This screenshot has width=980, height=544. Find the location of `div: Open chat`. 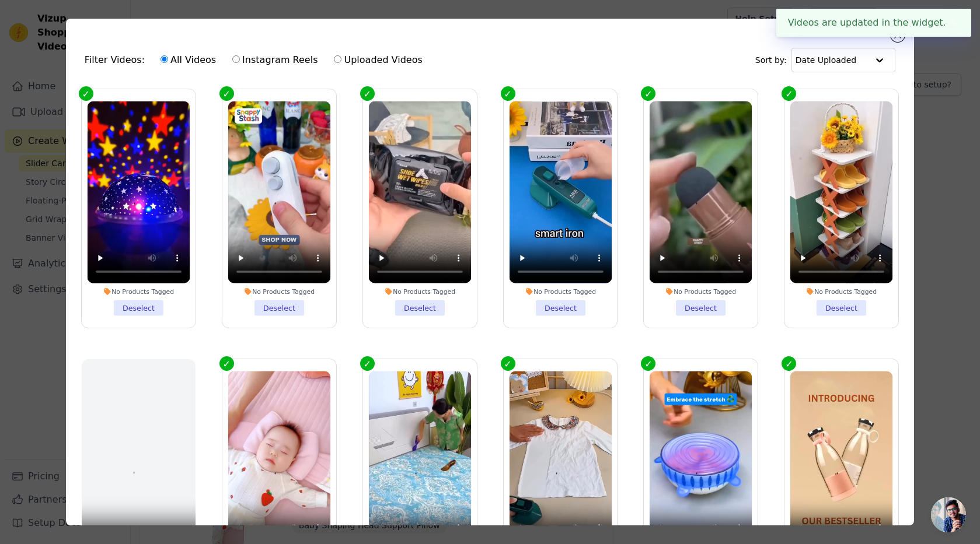

div: Open chat is located at coordinates (948, 515).